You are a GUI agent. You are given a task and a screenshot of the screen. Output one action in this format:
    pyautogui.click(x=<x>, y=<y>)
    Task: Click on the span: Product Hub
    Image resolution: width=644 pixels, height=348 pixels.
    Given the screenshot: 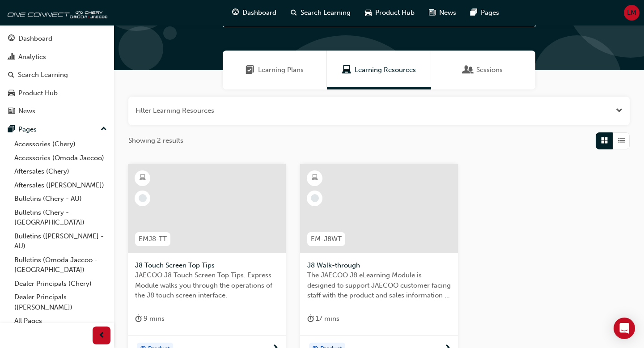 What is the action you would take?
    pyautogui.click(x=395, y=12)
    